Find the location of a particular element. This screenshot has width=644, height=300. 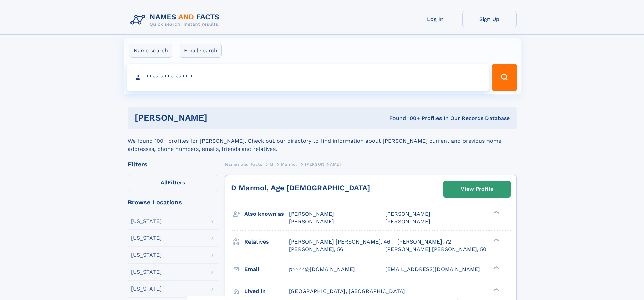

span: Marmol is located at coordinates (289, 164).